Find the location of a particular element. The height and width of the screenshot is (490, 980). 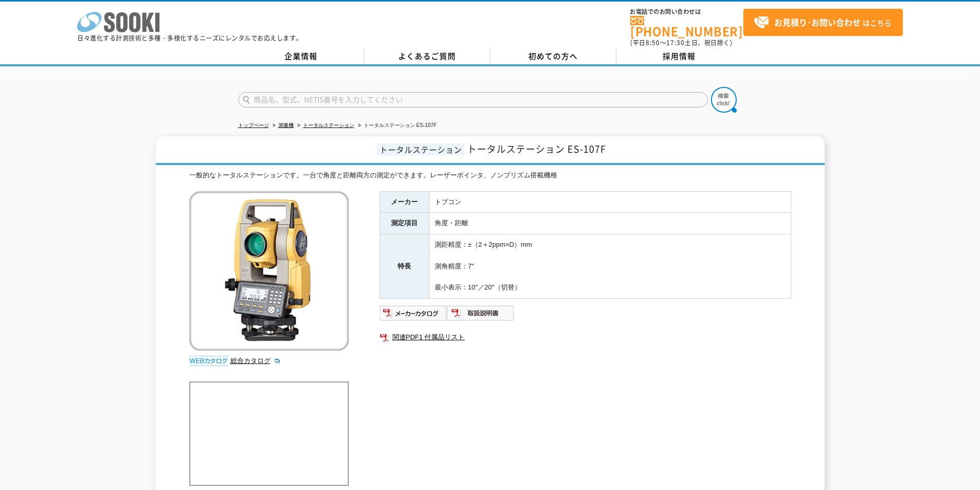

a: 企業情報 is located at coordinates (301, 57).